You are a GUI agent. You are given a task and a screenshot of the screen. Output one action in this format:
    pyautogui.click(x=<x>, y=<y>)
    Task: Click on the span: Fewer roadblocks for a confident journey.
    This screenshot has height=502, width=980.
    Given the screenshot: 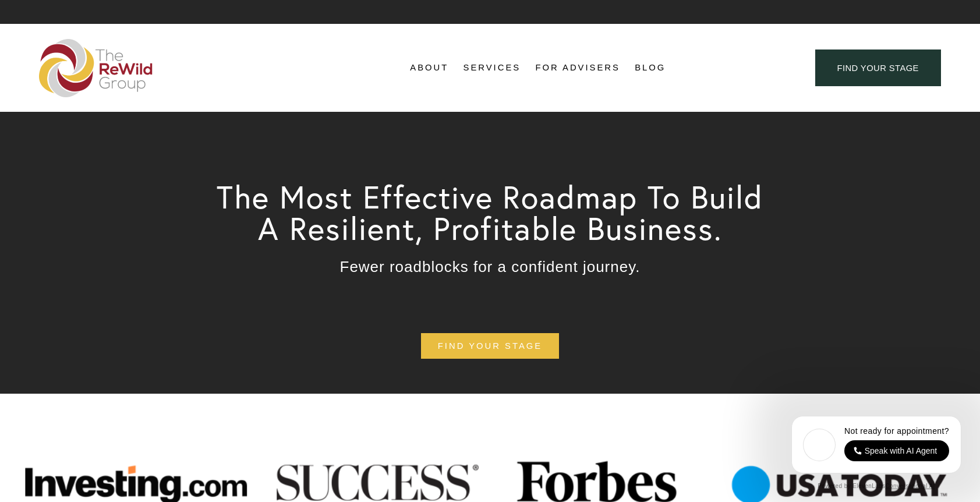 What is the action you would take?
    pyautogui.click(x=490, y=267)
    